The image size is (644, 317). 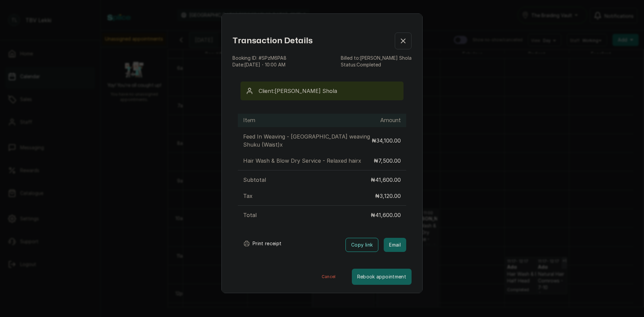 I want to click on button: Copy link, so click(x=362, y=245).